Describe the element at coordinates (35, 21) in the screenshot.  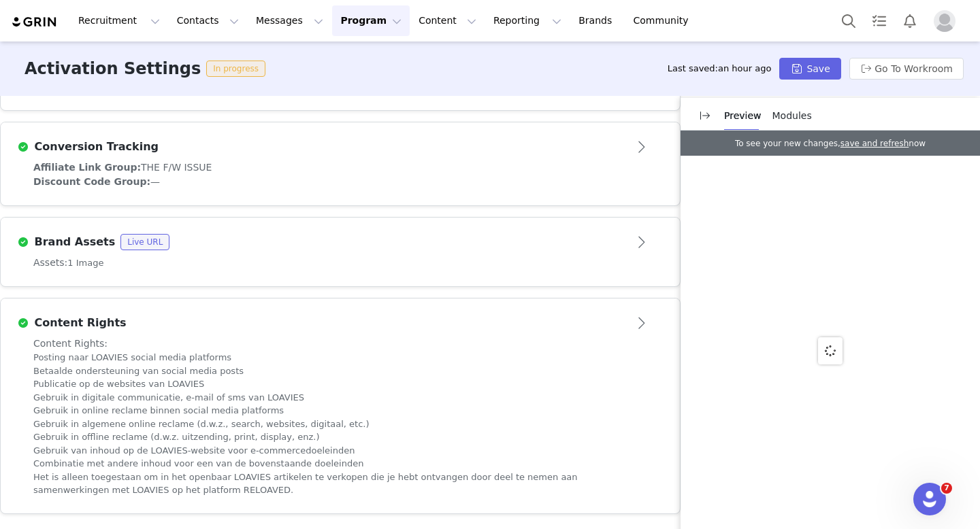
I see `a: grin logo` at that location.